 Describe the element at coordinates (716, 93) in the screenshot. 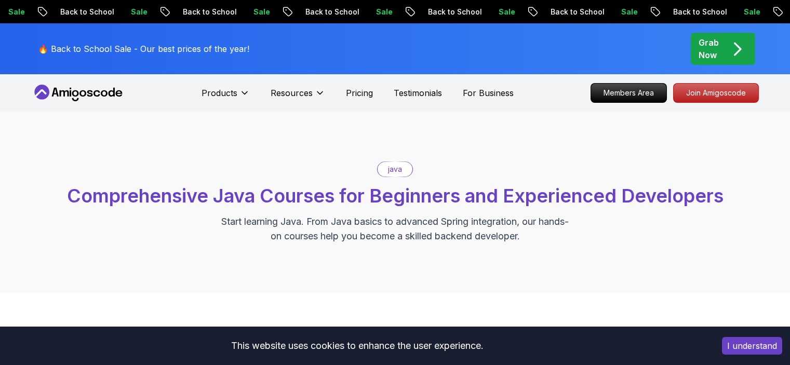

I see `p: Join Amigoscode` at that location.